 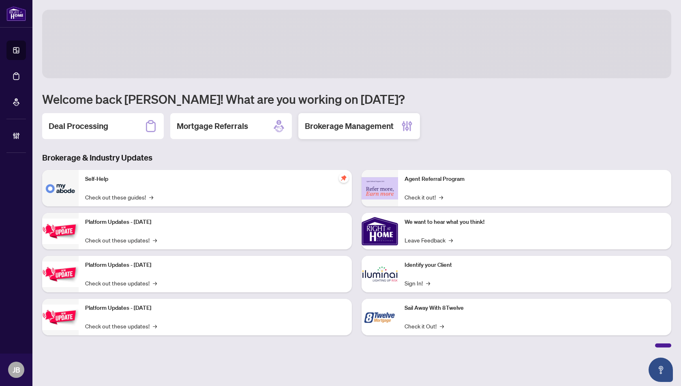 I want to click on a: Sign In!→, so click(x=417, y=283).